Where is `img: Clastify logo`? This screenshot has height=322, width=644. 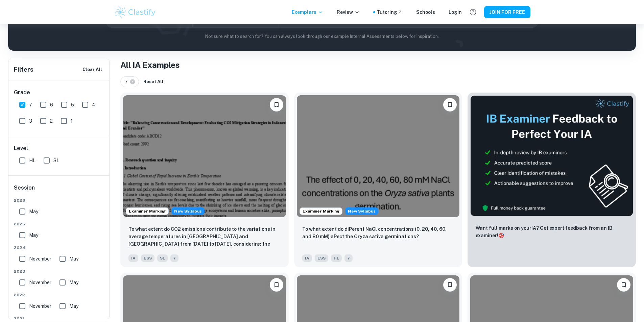
img: Clastify logo is located at coordinates (135, 12).